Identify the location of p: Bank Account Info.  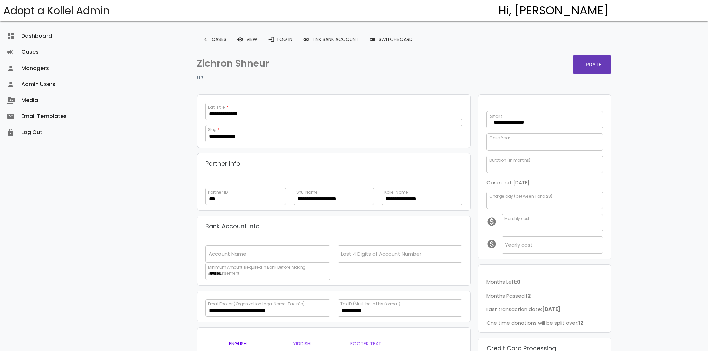
(232, 226).